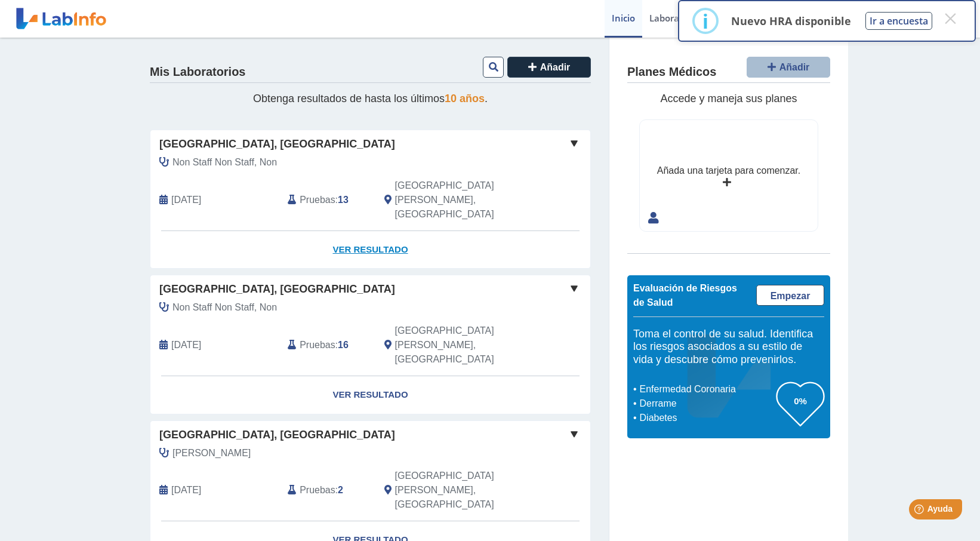 Image resolution: width=980 pixels, height=541 pixels. What do you see at coordinates (791, 21) in the screenshot?
I see `p: Nuevo HRA disponible` at bounding box center [791, 21].